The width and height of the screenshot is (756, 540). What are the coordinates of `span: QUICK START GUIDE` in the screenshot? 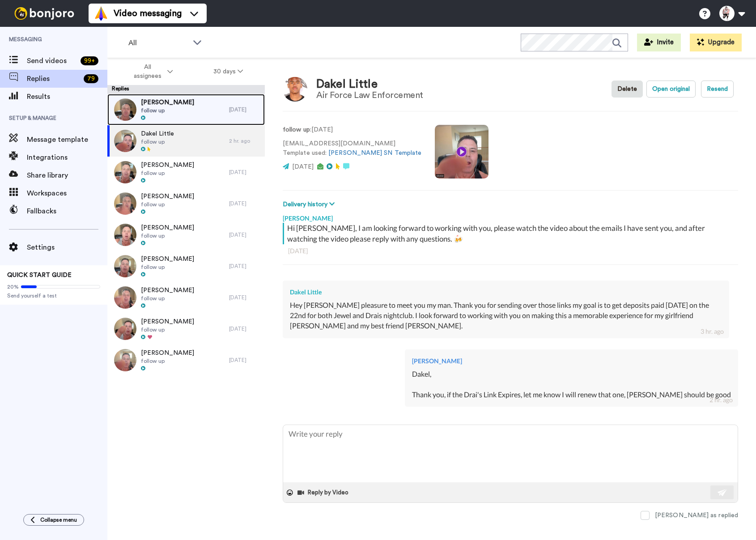 It's located at (39, 275).